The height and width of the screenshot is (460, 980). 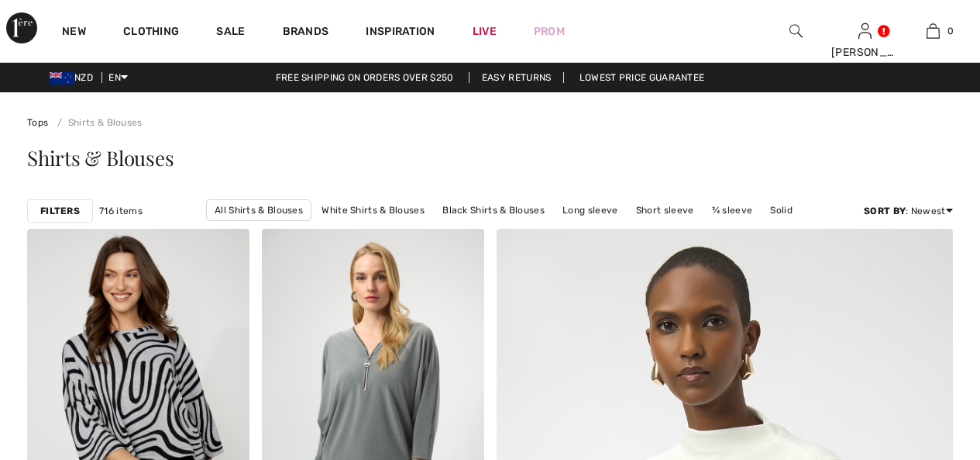 What do you see at coordinates (664, 211) in the screenshot?
I see `a: Short sleeve` at bounding box center [664, 211].